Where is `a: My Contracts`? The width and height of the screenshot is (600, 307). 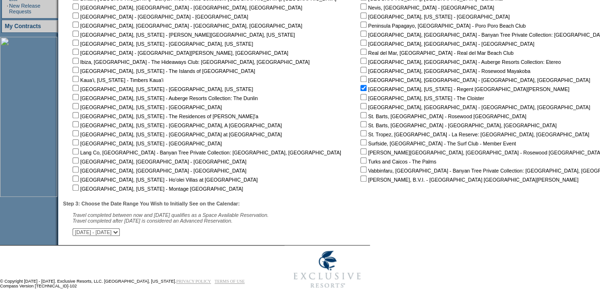 a: My Contracts is located at coordinates (23, 26).